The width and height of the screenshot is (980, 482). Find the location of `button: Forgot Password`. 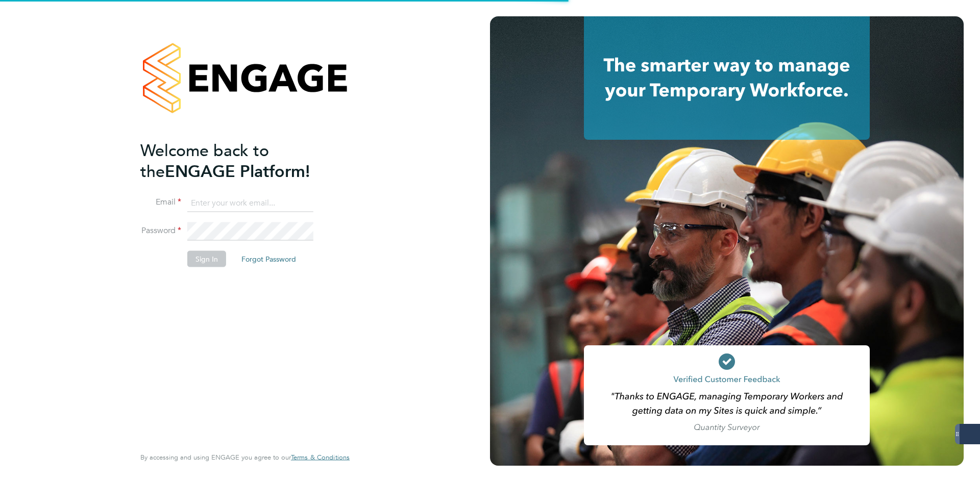

button: Forgot Password is located at coordinates (269, 259).